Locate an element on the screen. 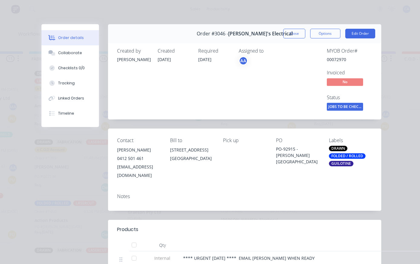 This screenshot has height=264, width=420. div: Created by is located at coordinates (134, 51).